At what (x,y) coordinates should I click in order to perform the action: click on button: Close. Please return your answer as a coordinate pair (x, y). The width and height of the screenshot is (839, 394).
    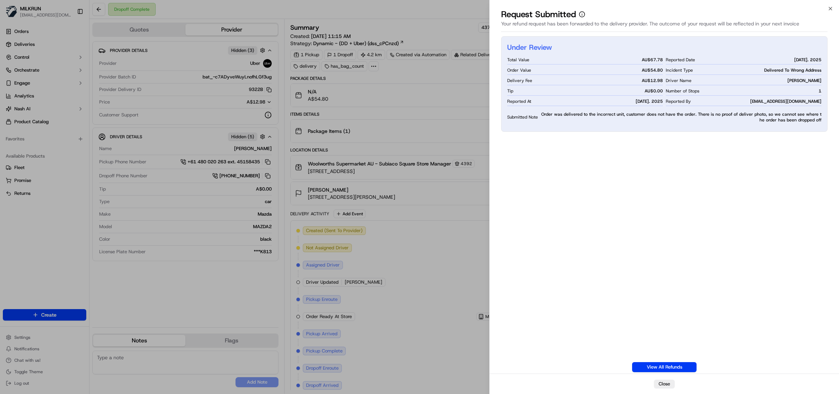
    Looking at the image, I should click on (664, 384).